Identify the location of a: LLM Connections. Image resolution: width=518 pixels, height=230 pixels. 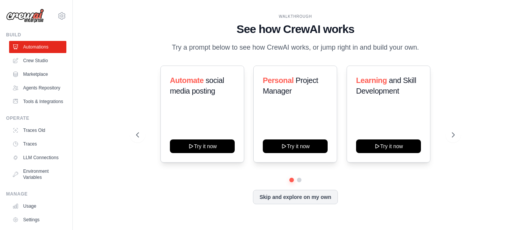
(38, 158).